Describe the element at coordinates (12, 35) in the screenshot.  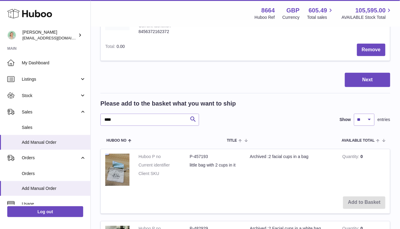
I see `img: hello@thefacialcuppingexpert.com` at that location.